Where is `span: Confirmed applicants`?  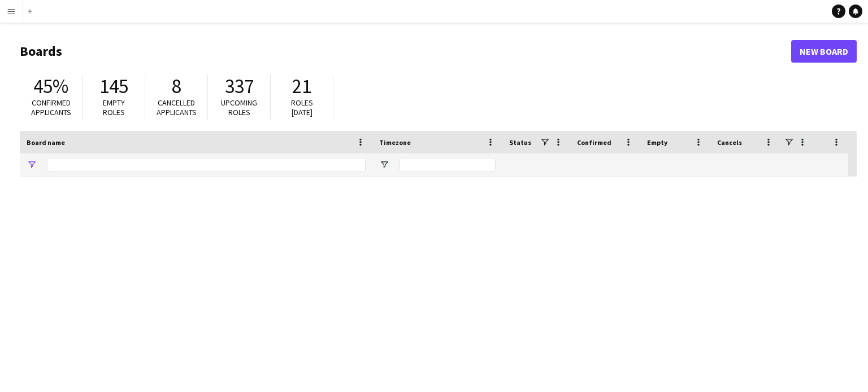
span: Confirmed applicants is located at coordinates (51, 107).